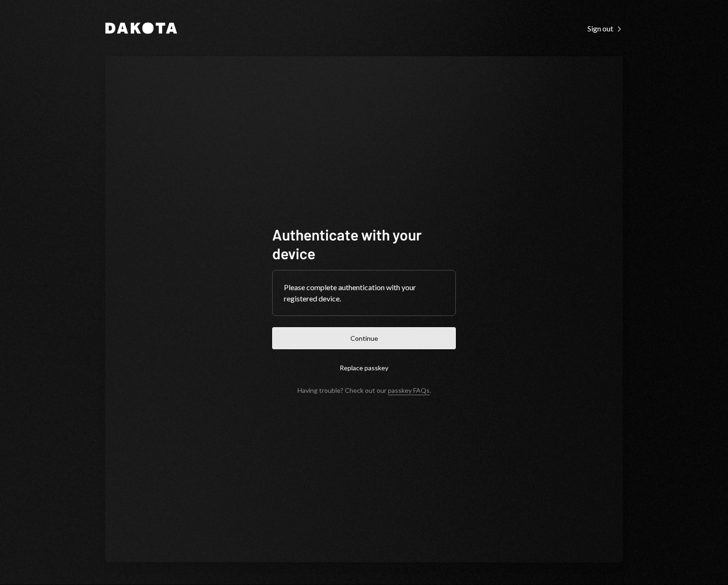  I want to click on a: passkey FAQs, so click(409, 390).